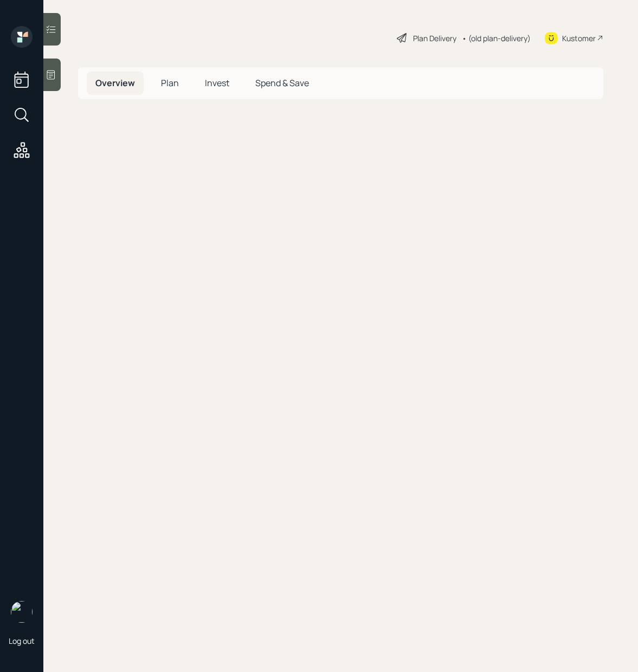 This screenshot has width=638, height=672. Describe the element at coordinates (115, 83) in the screenshot. I see `span: Overview` at that location.